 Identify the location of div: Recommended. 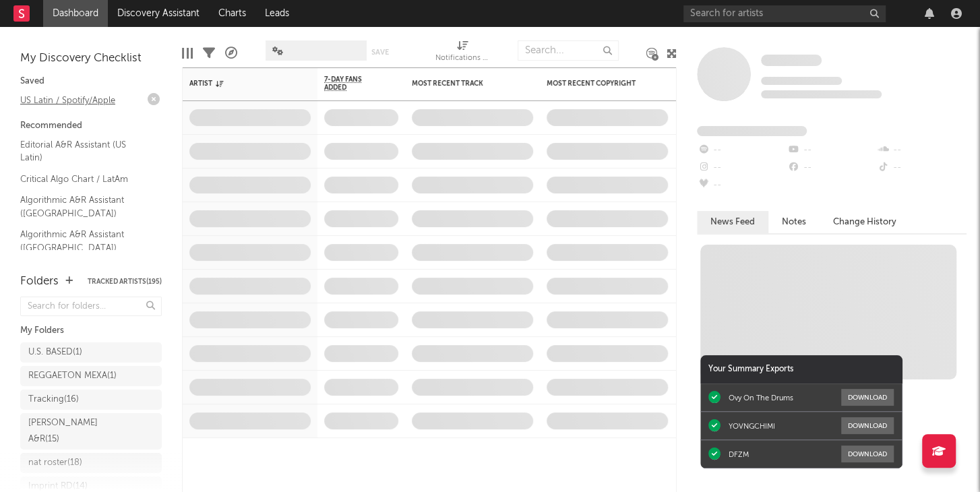
(91, 126).